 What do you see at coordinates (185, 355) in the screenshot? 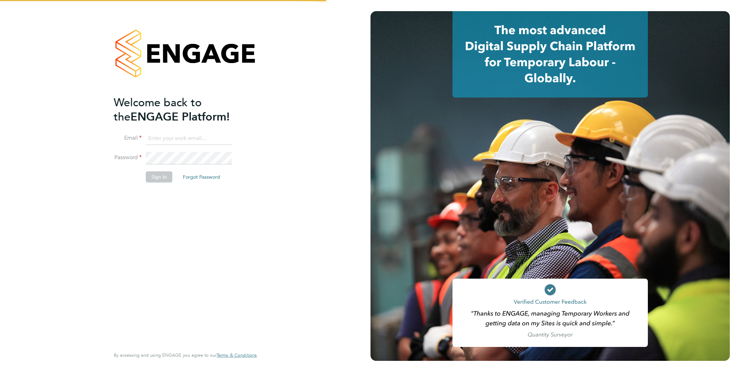
I see `span: By accessing and using ENGAGE you agree to our` at bounding box center [185, 355].